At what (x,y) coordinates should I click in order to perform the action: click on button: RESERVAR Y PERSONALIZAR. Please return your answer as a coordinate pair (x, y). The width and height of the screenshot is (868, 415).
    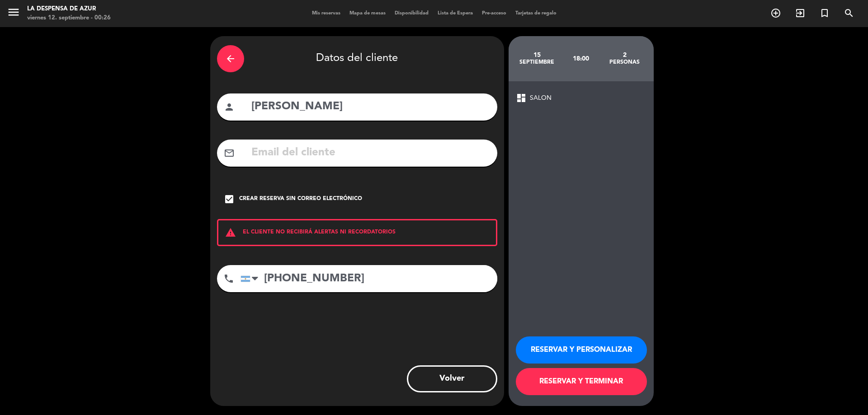
    Looking at the image, I should click on (581, 350).